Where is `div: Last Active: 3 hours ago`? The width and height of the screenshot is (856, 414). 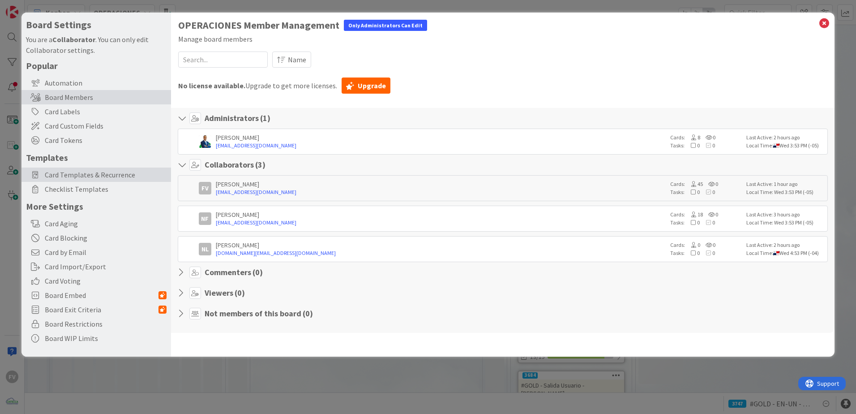 div: Last Active: 3 hours ago is located at coordinates (785, 214).